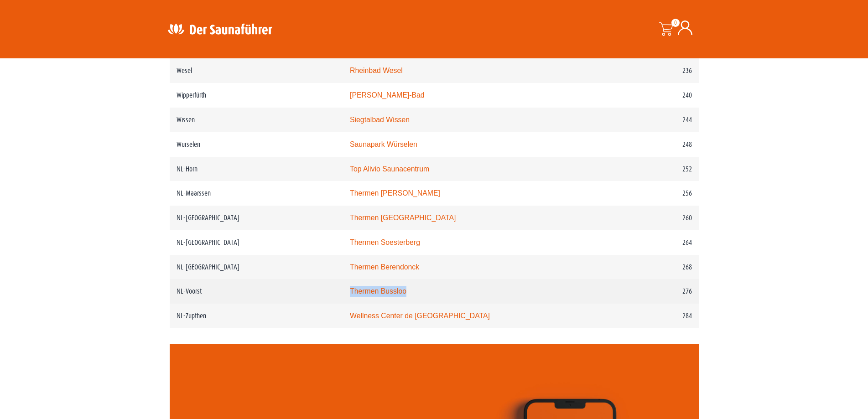 Image resolution: width=868 pixels, height=419 pixels. I want to click on a: Top Alivio Saunacentrum, so click(389, 169).